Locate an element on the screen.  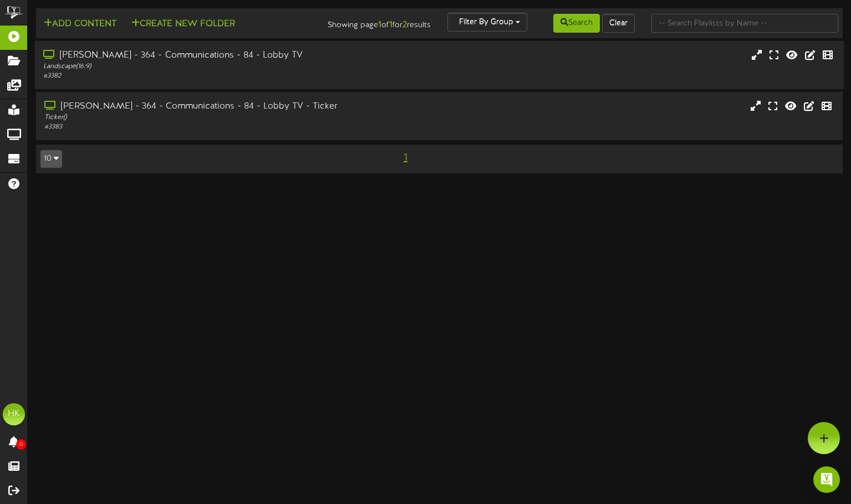
button: Filter By Group is located at coordinates (487, 22).